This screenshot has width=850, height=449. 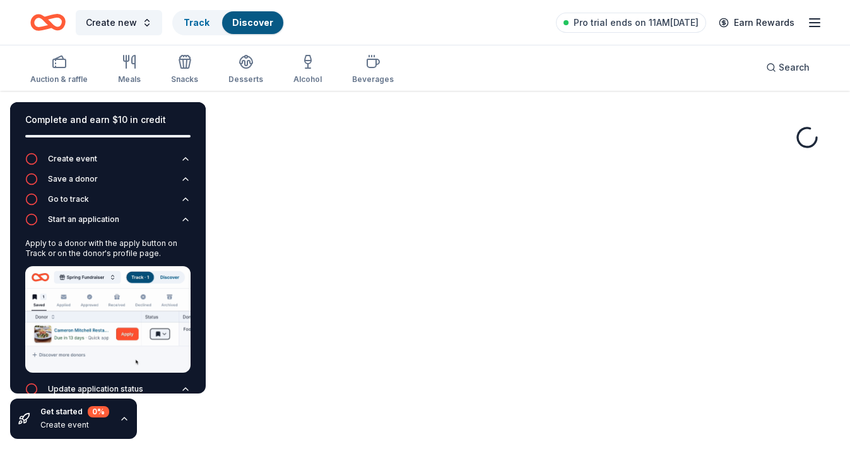 I want to click on button: Meals, so click(x=129, y=70).